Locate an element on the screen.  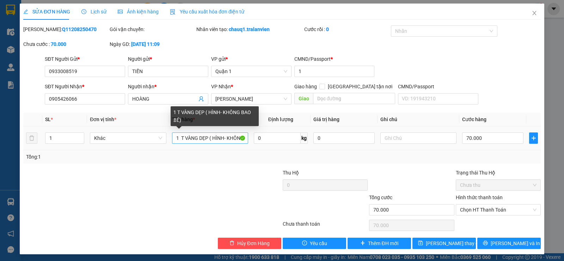
input: VD: Bàn, Ghế is located at coordinates (210, 138).